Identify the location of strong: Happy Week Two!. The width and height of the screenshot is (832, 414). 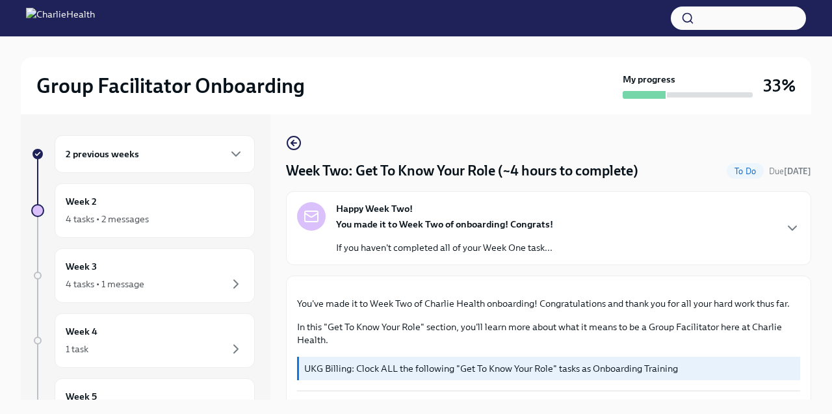
(374, 209).